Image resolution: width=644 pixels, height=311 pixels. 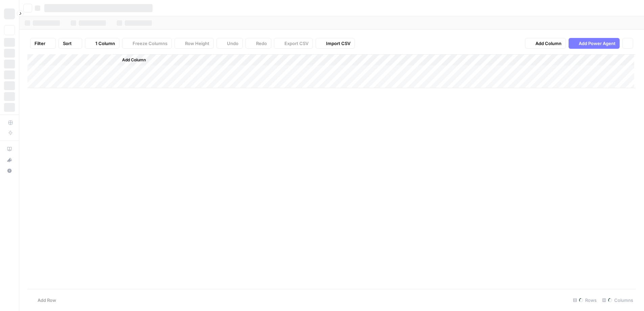 What do you see at coordinates (594, 43) in the screenshot?
I see `button: Add Power Agent` at bounding box center [594, 43].